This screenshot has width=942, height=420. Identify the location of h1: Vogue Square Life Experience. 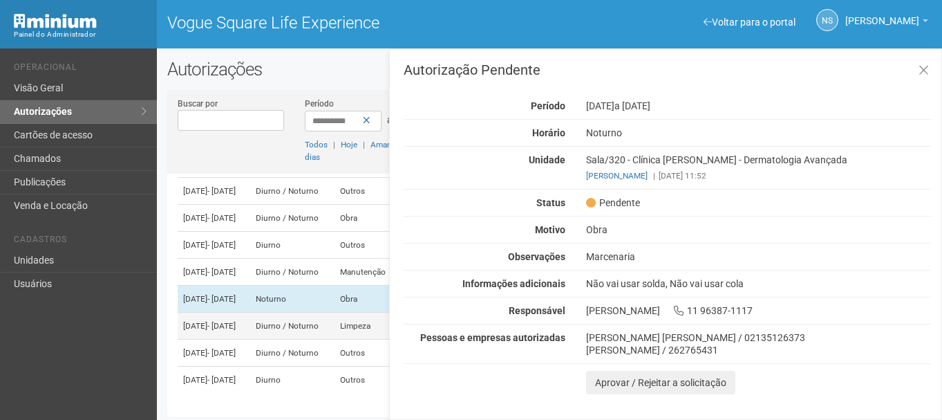
(353, 23).